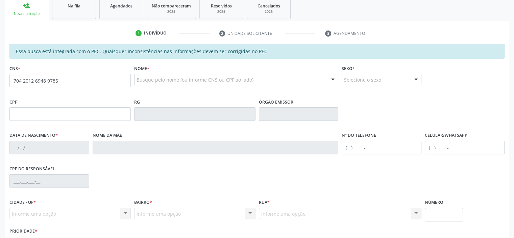  I want to click on label: Nome da mãe, so click(107, 135).